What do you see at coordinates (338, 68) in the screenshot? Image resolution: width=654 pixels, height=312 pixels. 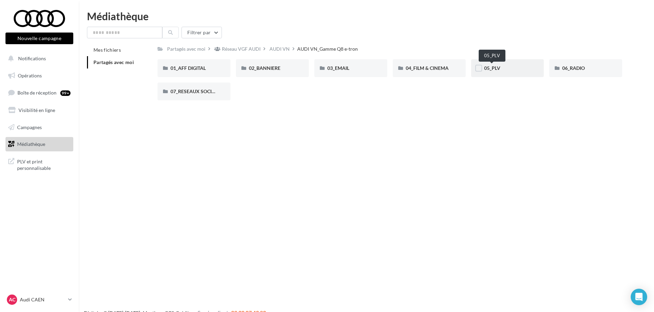 I see `span: 03_EMAIL` at bounding box center [338, 68].